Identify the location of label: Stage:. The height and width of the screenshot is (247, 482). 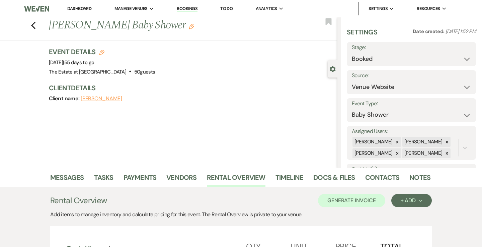
(411, 47).